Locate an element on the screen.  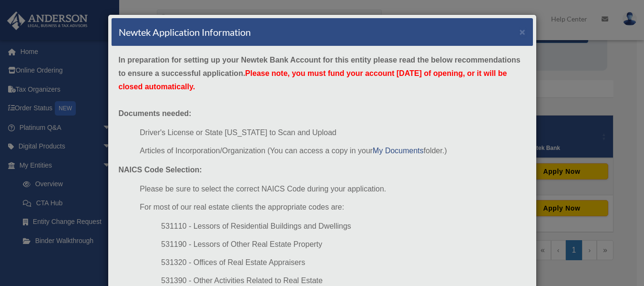
a: My Documents is located at coordinates (398, 150).